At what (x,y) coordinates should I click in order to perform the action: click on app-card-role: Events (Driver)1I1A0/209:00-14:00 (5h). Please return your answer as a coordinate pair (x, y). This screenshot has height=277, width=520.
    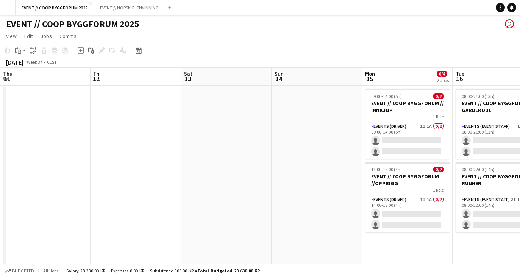
    Looking at the image, I should click on (408, 140).